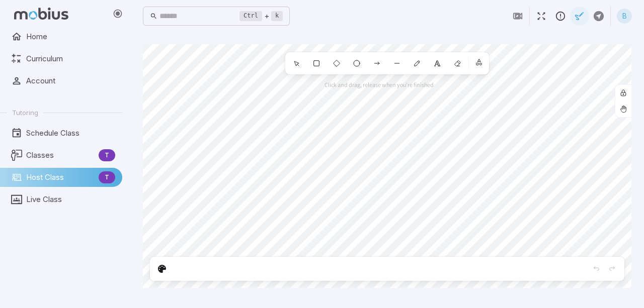 The width and height of the screenshot is (644, 308). I want to click on label: Text — T or 8, so click(437, 64).